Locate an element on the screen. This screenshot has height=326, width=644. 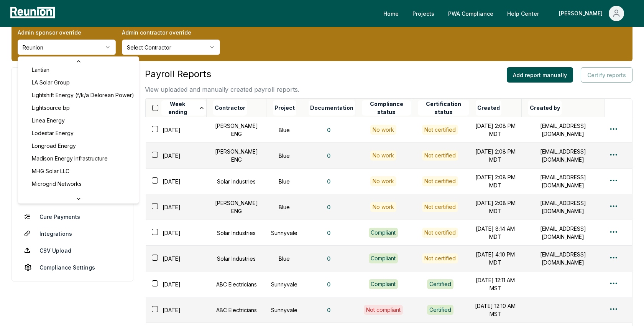
span: Lodestar Energy is located at coordinates (52, 133).